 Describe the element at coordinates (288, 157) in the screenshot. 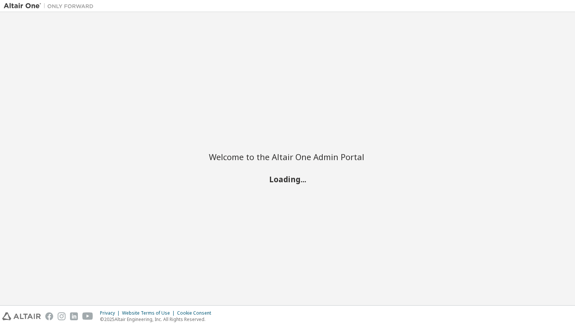

I see `h2: Welcome to the Altair One Admin Portal` at that location.